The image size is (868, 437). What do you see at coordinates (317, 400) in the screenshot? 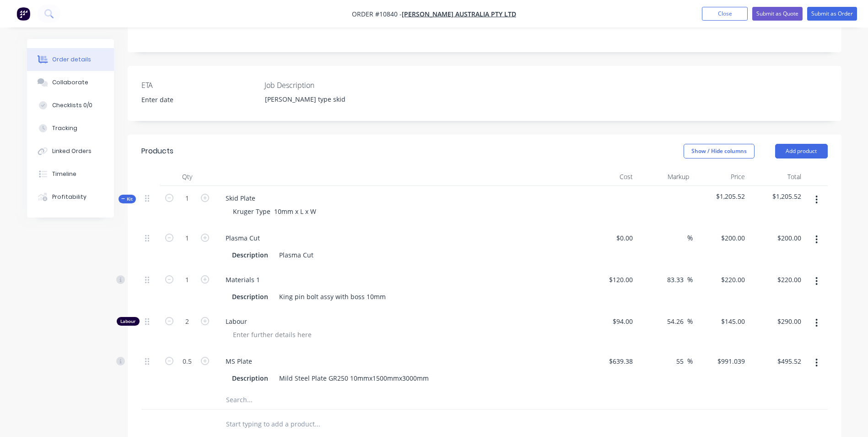
I see `input: Search...` at bounding box center [317, 400].